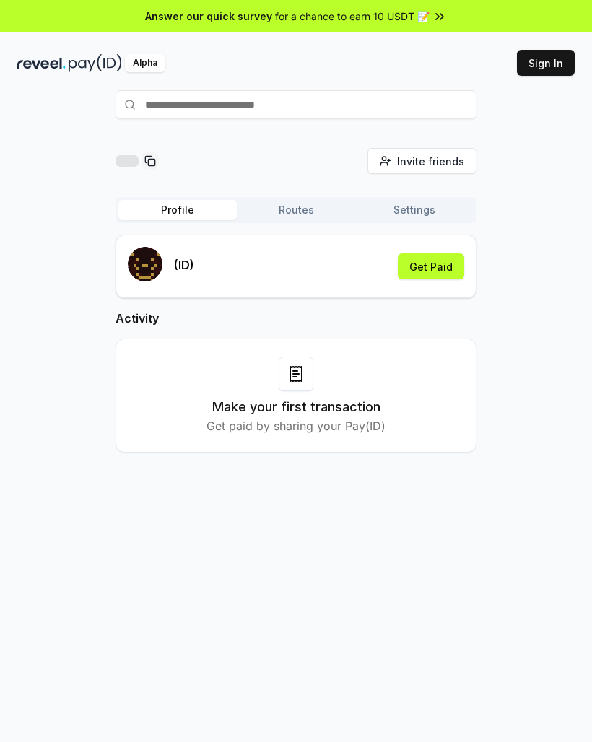 The height and width of the screenshot is (742, 592). Describe the element at coordinates (431, 266) in the screenshot. I see `button: Get Paid` at that location.